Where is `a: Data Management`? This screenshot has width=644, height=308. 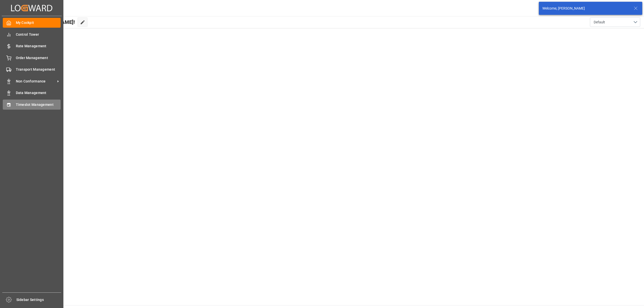
a: Data Management is located at coordinates (32, 93).